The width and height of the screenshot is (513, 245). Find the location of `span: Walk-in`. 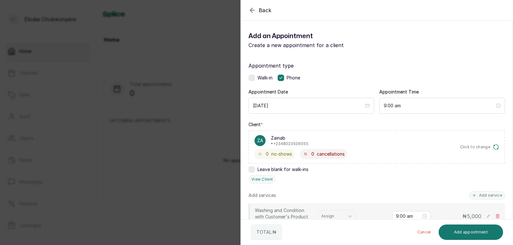

span: Walk-in is located at coordinates (265, 78).